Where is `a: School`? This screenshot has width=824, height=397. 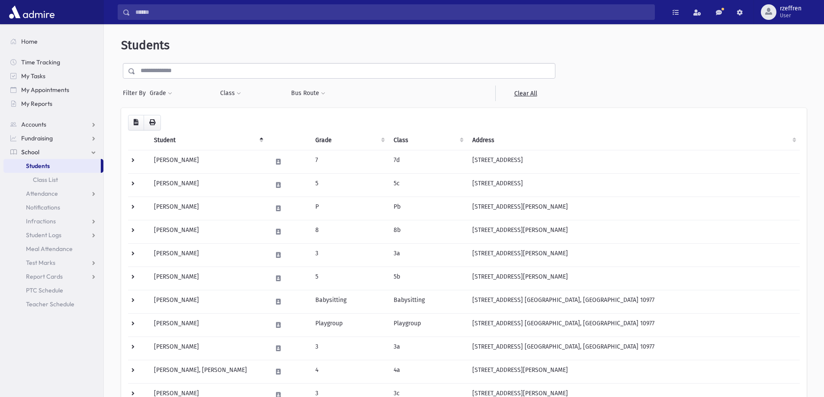 a: School is located at coordinates (53, 152).